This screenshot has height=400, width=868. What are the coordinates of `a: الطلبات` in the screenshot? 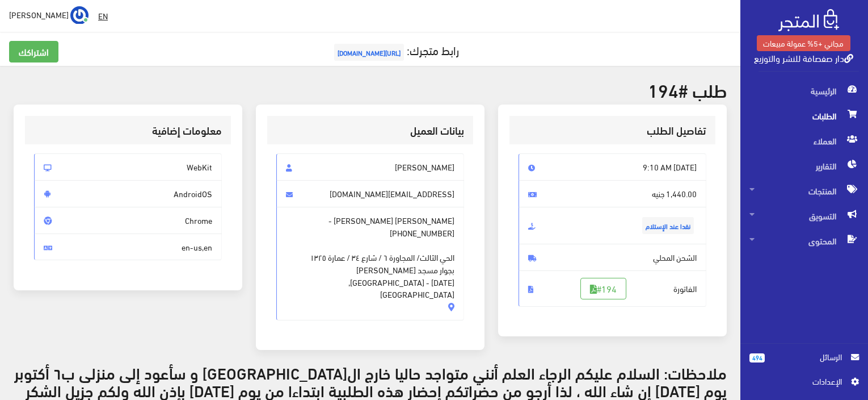 It's located at (804, 116).